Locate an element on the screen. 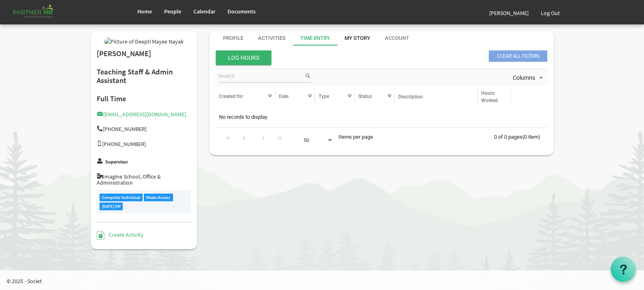 The height and width of the screenshot is (290, 644). img: Create Activity is located at coordinates (100, 235).